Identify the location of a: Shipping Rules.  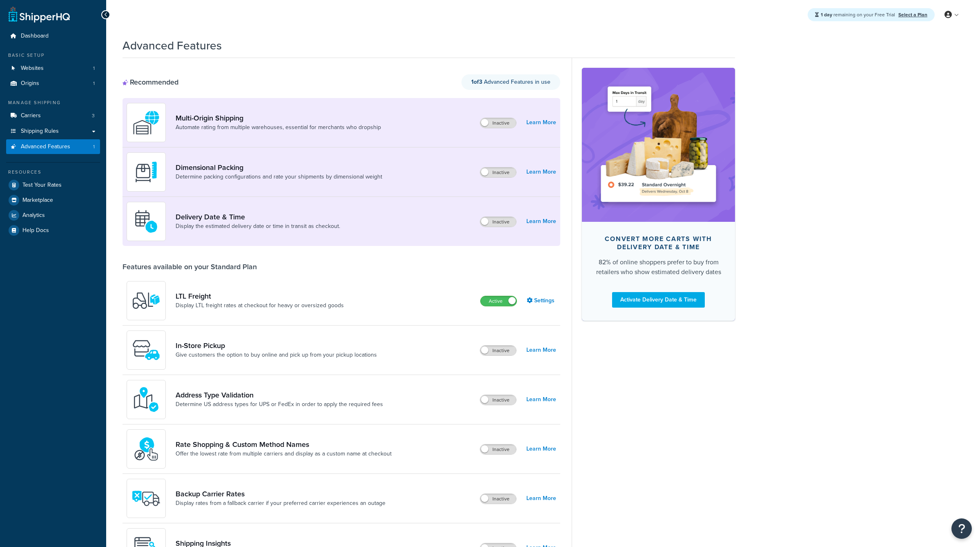
(53, 131).